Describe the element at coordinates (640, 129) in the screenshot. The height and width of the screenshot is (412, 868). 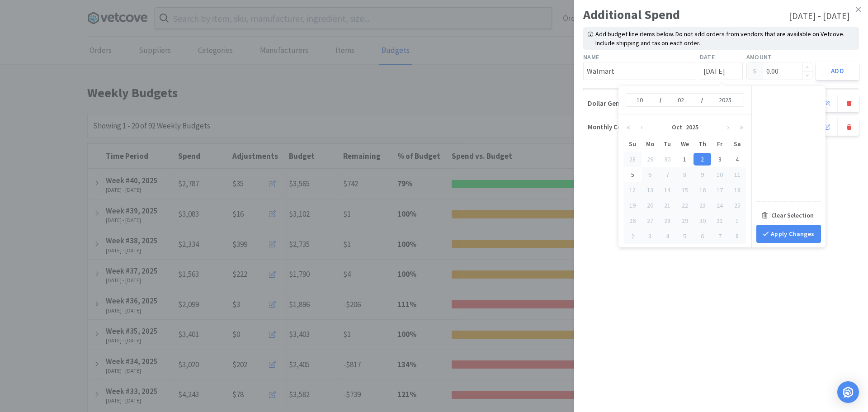
I see `p: Monthly Compliment Jar` at that location.